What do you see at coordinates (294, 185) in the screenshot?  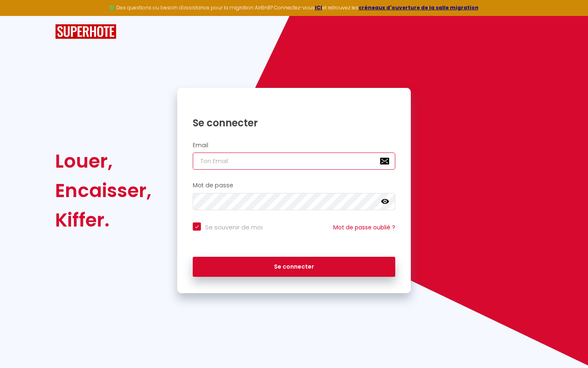 I see `h2: Mot de passe` at bounding box center [294, 185].